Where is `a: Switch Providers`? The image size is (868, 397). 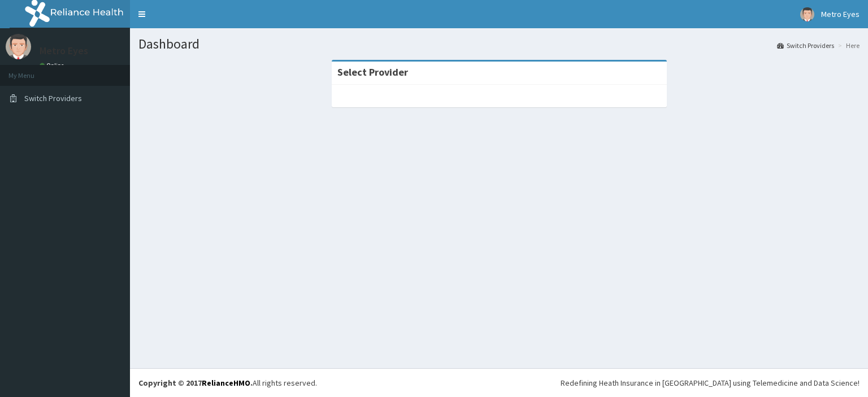 a: Switch Providers is located at coordinates (806, 45).